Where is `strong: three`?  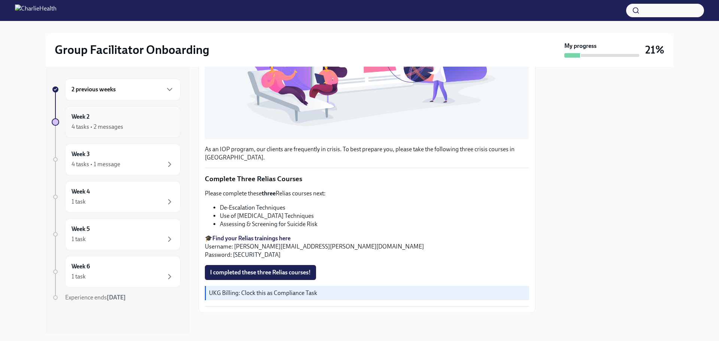
strong: three is located at coordinates (268, 193).